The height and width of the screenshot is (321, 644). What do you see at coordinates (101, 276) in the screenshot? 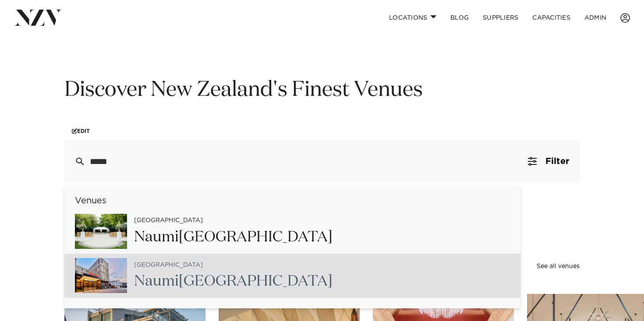
I see `img: zy6avOpl9xKxK3jgaaPVaN543EInDVtmuvFpyVLb.jpg` at bounding box center [101, 276].